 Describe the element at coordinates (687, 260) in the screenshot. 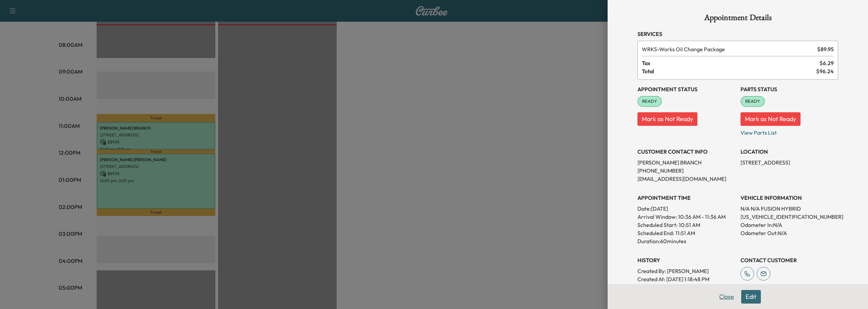

I see `h3: History` at that location.